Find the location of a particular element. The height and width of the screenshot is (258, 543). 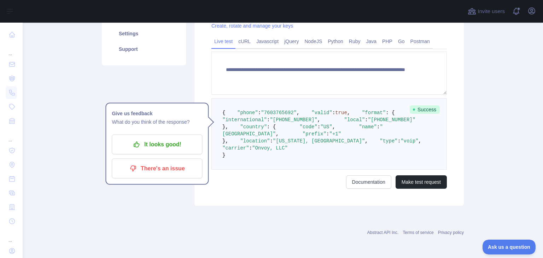

a: Postman is located at coordinates (420, 41).